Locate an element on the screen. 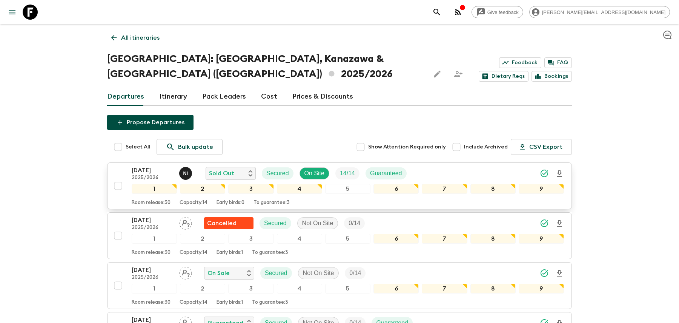 The width and height of the screenshot is (679, 323). button: menu is located at coordinates (12, 12).